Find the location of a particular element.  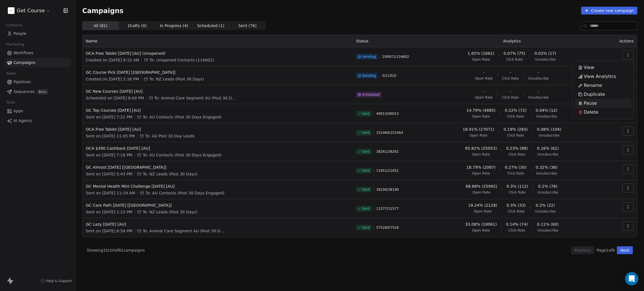

span: Duplicate is located at coordinates (594, 94).